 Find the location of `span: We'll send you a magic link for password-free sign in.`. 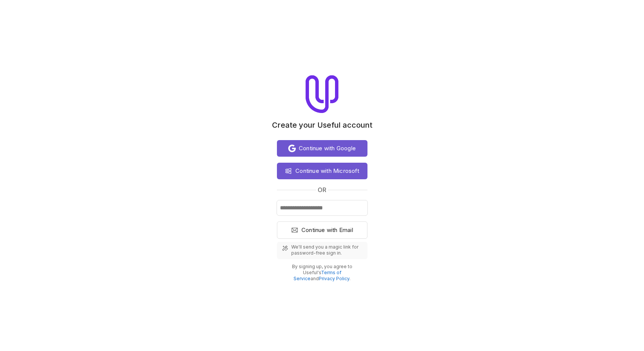

span: We'll send you a magic link for password-free sign in. is located at coordinates (327, 250).